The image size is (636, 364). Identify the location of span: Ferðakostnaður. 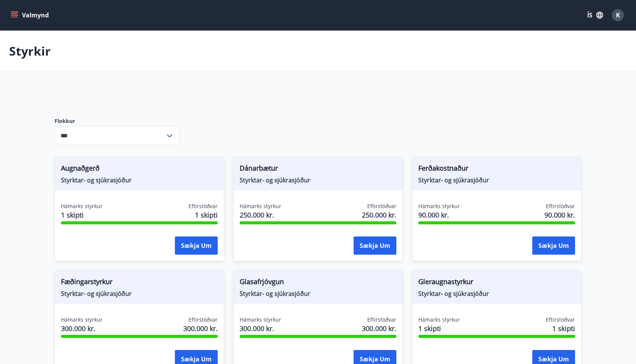
(497, 169).